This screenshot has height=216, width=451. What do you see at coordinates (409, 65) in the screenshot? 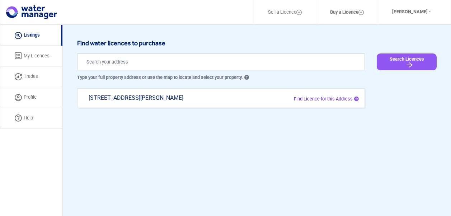
I see `img: Arrow Icon` at bounding box center [409, 65].